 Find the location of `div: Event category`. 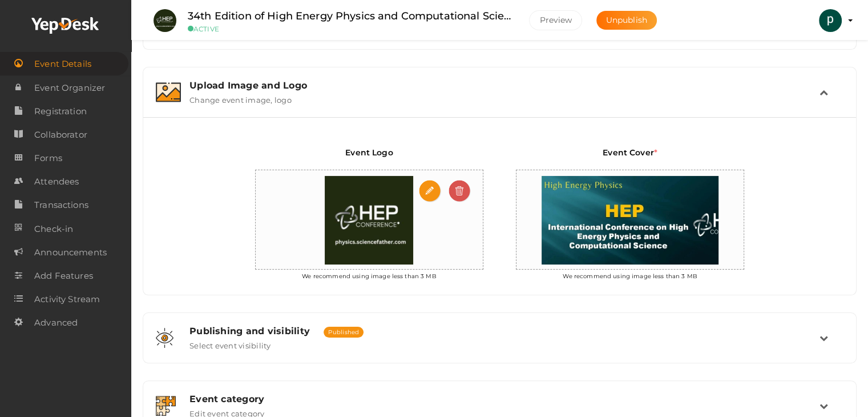

div: Event category is located at coordinates (504, 399).